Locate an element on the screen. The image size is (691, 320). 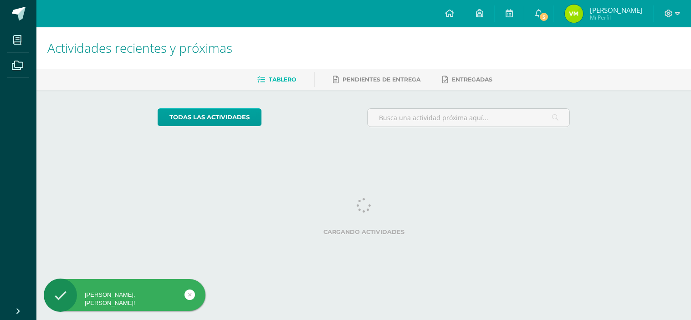
span: Mi Perfil is located at coordinates (616, 17).